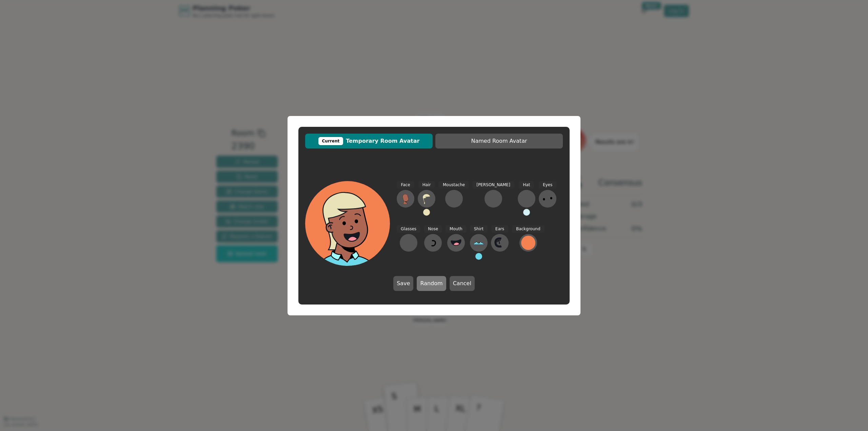 This screenshot has height=431, width=868. Describe the element at coordinates (431, 284) in the screenshot. I see `button: Random` at that location.